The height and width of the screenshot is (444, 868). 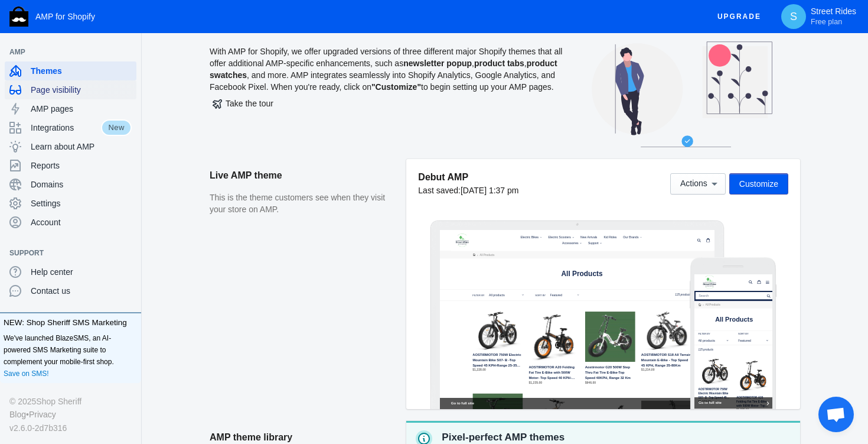 What do you see at coordinates (81, 222) in the screenshot?
I see `span: Account` at bounding box center [81, 222].